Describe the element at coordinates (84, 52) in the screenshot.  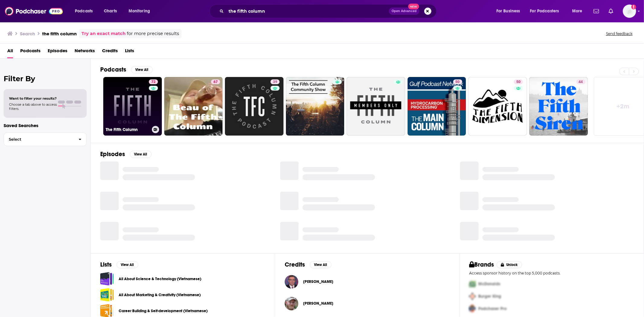
I see `a: Networks` at that location.